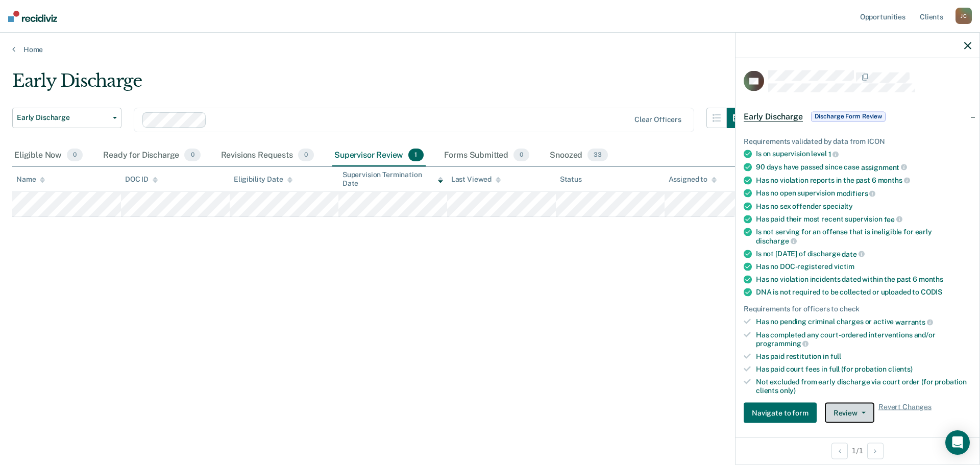  I want to click on div: Has no pending criminal charges or active, so click(864, 322).